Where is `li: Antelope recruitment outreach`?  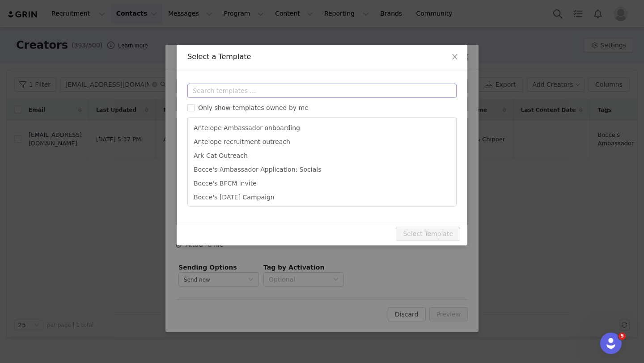
li: Antelope recruitment outreach is located at coordinates (322, 142).